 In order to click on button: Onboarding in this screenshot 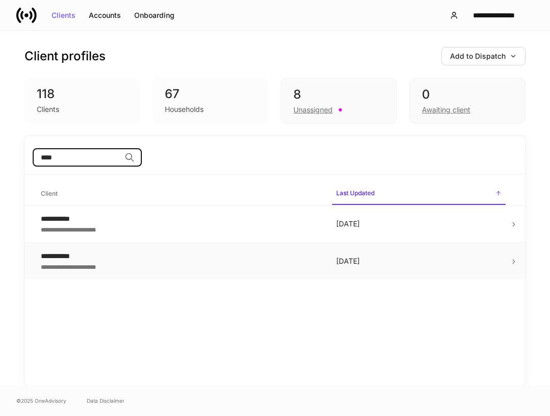, I will do `click(154, 15)`.